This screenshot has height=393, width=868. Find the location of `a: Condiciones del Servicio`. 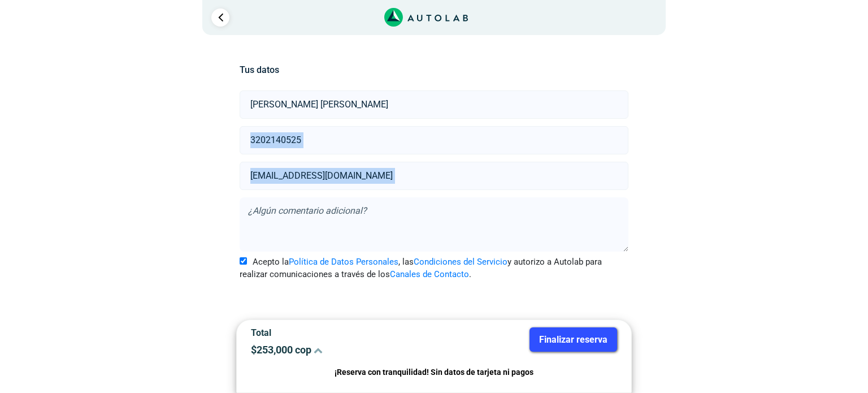

a: Condiciones del Servicio is located at coordinates (460, 262).